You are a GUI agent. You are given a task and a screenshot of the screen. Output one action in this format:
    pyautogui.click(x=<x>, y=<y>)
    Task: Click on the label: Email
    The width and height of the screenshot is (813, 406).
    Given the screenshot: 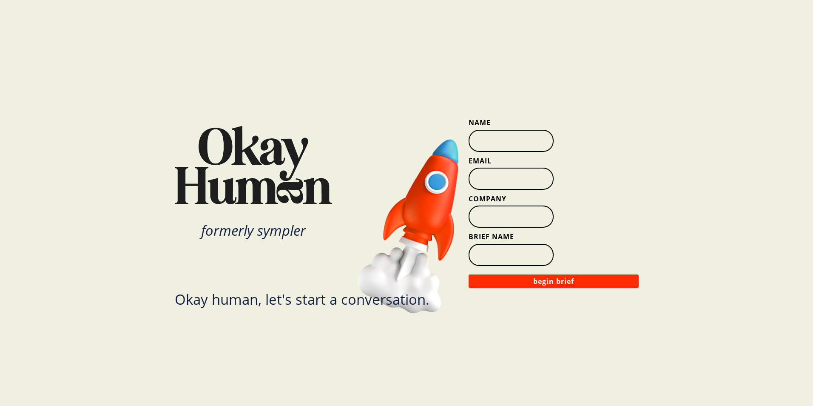 What is the action you would take?
    pyautogui.click(x=554, y=161)
    